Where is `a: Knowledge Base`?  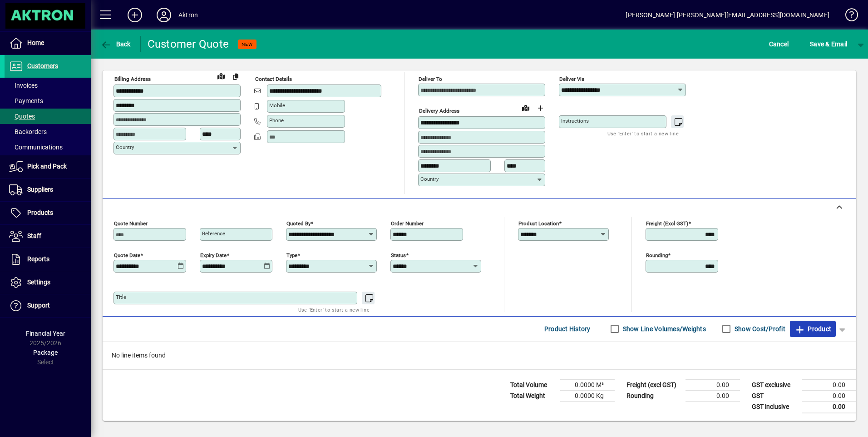
a: Knowledge Base is located at coordinates (848, 16).